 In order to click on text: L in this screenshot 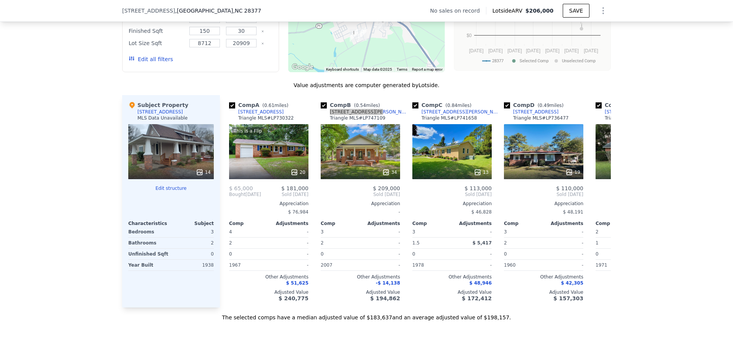, I will do `click(581, 22)`.